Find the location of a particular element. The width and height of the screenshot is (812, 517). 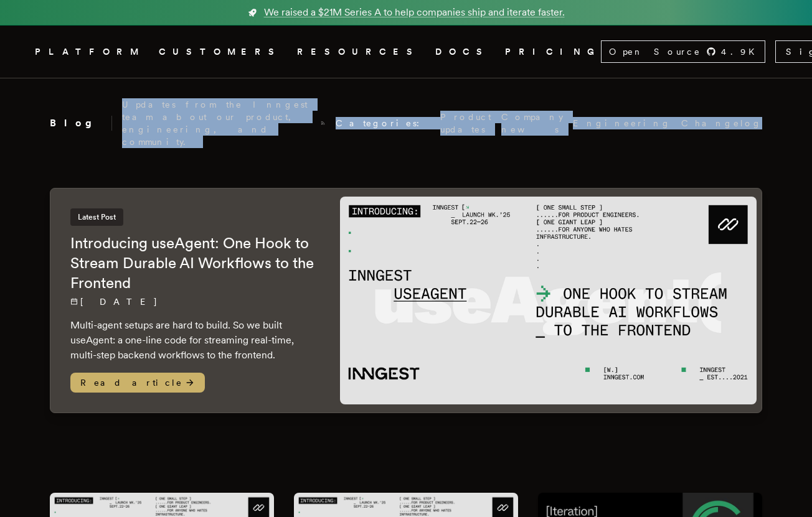

a: Engineering is located at coordinates (622, 123).